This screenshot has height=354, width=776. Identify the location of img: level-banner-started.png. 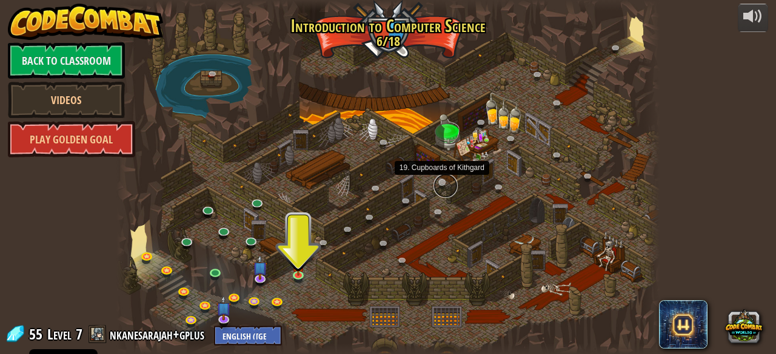
(298, 265).